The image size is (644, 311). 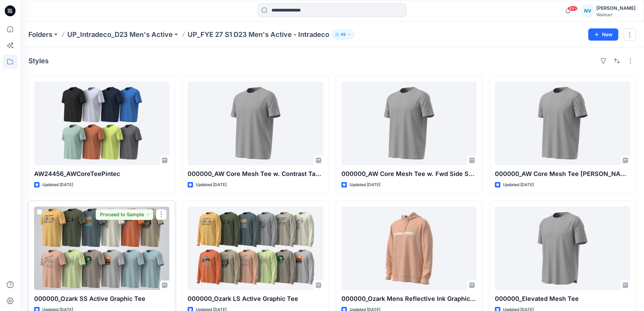 What do you see at coordinates (120, 35) in the screenshot?
I see `a: UP_Intradeco_D23 Men's Active` at bounding box center [120, 35].